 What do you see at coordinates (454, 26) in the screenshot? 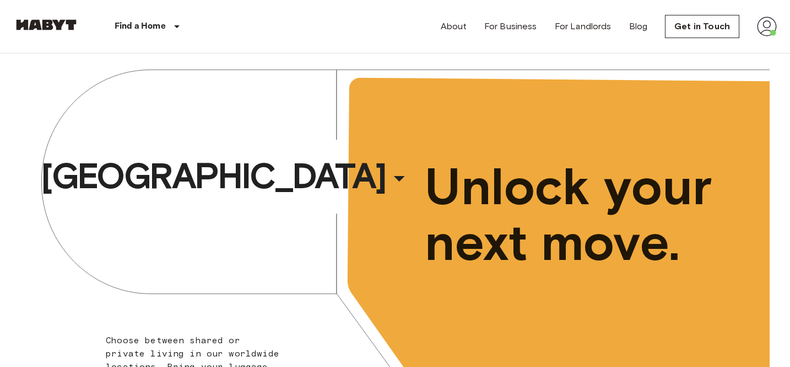
I see `a: About` at bounding box center [454, 26].